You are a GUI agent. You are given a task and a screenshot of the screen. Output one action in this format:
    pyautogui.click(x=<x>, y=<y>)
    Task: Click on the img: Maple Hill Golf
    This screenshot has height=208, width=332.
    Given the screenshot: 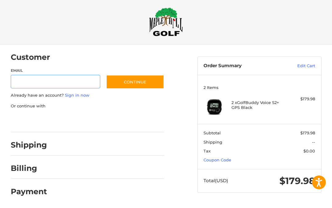 What is the action you would take?
    pyautogui.click(x=166, y=22)
    